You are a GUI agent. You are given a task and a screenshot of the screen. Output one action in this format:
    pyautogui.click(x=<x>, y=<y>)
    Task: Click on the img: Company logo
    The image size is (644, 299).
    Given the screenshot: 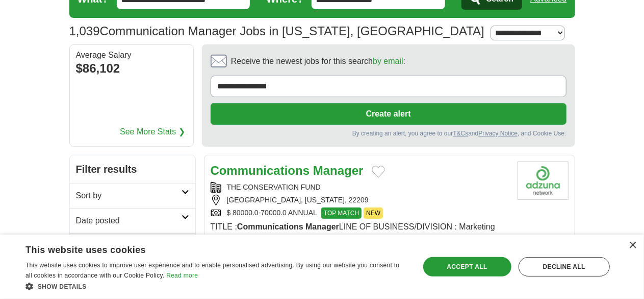 What is the action you would take?
    pyautogui.click(x=543, y=180)
    